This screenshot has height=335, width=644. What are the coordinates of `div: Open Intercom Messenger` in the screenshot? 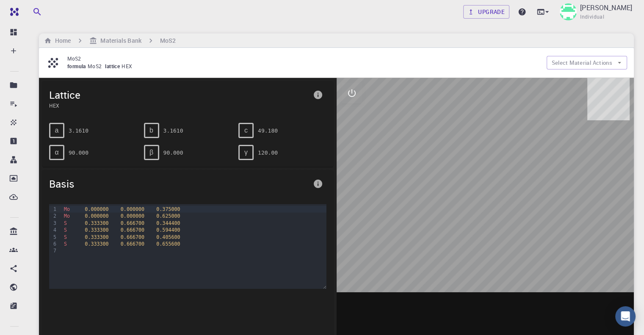 It's located at (625, 316).